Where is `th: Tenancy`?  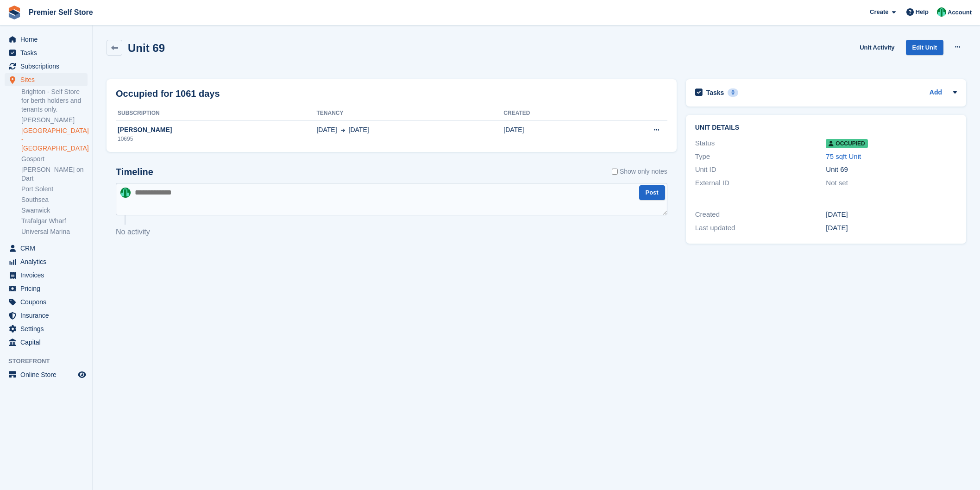
th: Tenancy is located at coordinates (410, 114).